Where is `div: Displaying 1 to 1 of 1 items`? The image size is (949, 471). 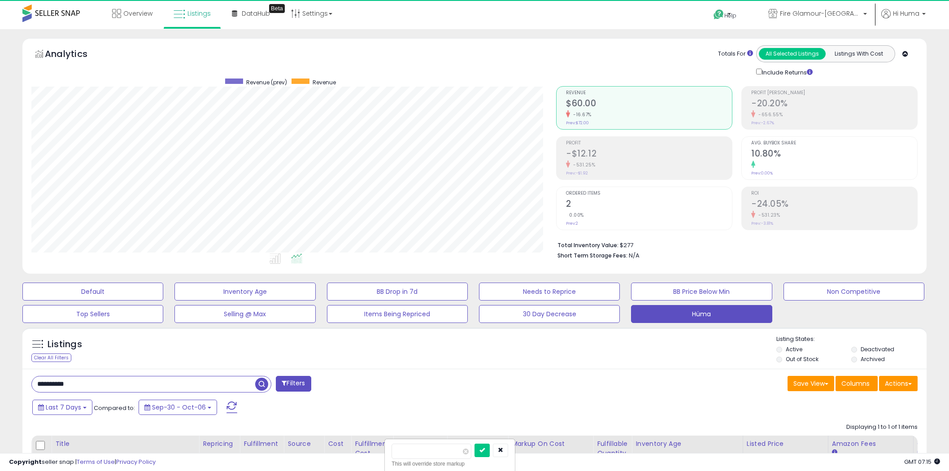 div: Displaying 1 to 1 of 1 items is located at coordinates (882, 427).